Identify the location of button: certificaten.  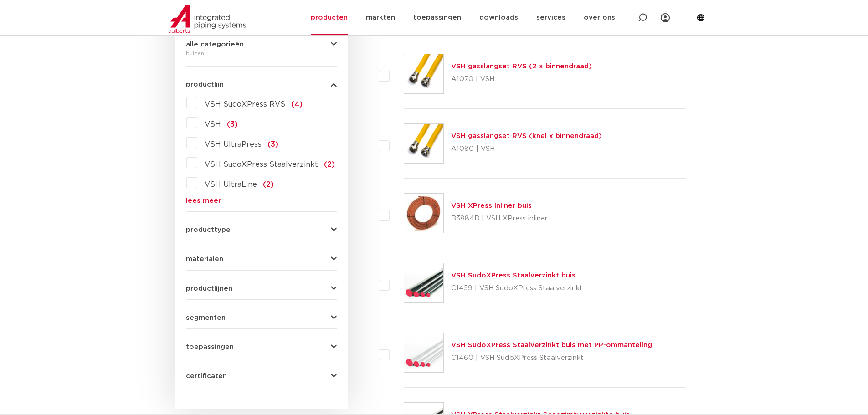
(261, 376).